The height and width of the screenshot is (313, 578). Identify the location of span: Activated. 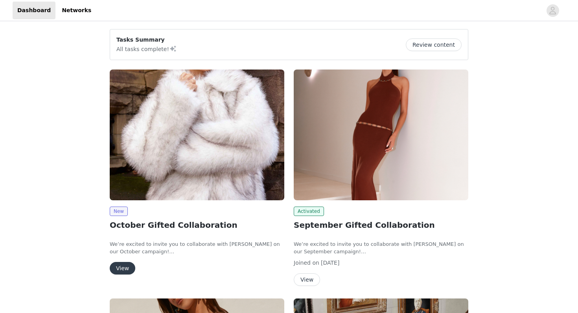
(309, 212).